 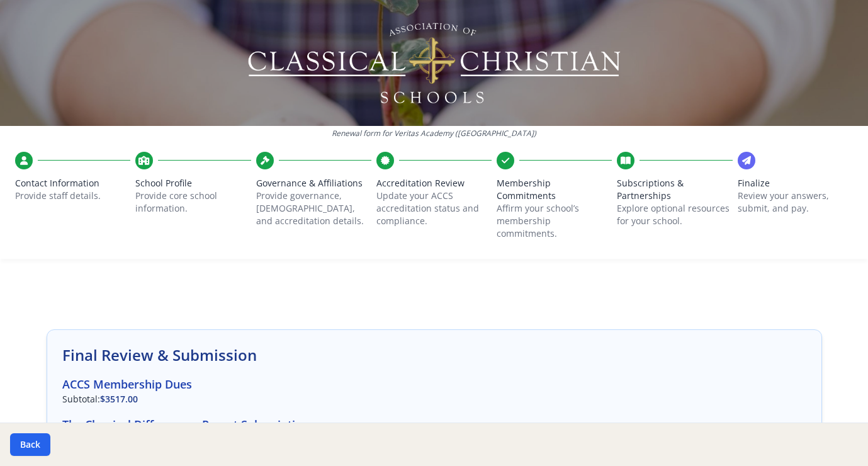 I want to click on span: Governance & Affiliations, so click(x=313, y=184).